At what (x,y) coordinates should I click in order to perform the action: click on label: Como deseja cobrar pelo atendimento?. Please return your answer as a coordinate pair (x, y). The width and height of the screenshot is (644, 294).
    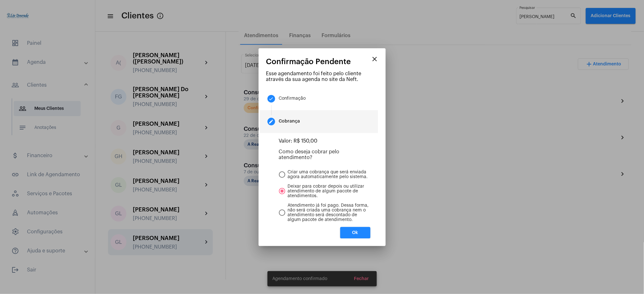
    Looking at the image, I should click on (309, 155).